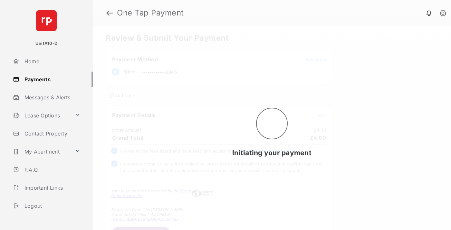  What do you see at coordinates (52, 79) in the screenshot?
I see `a: Payments` at bounding box center [52, 79].